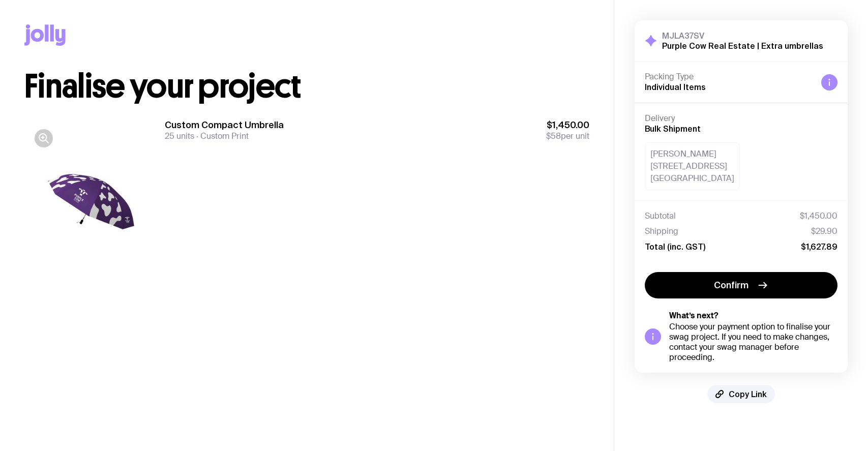  I want to click on span: Bulk Shipment, so click(672, 129).